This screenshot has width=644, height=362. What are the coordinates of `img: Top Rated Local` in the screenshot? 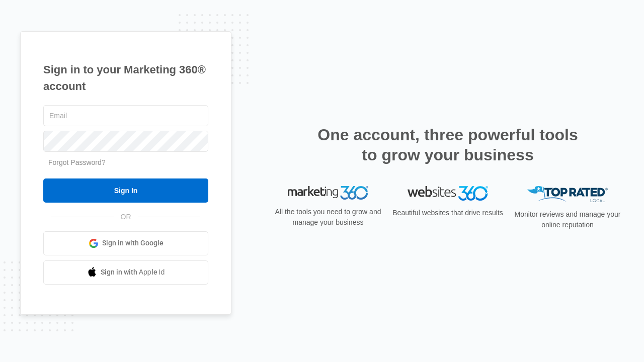 It's located at (567, 194).